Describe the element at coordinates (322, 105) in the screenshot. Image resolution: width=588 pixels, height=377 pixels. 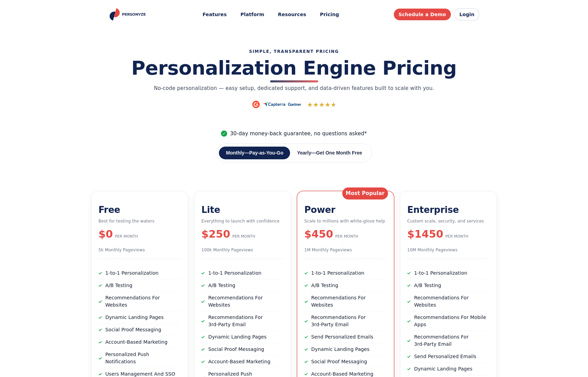
I see `span: Rating 4.6 out of 5` at that location.